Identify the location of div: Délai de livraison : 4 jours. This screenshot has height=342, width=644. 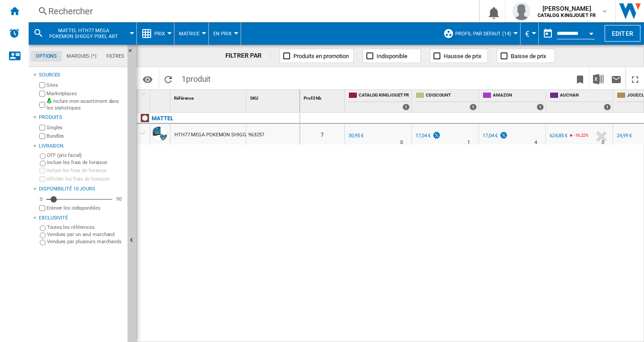
(536, 143).